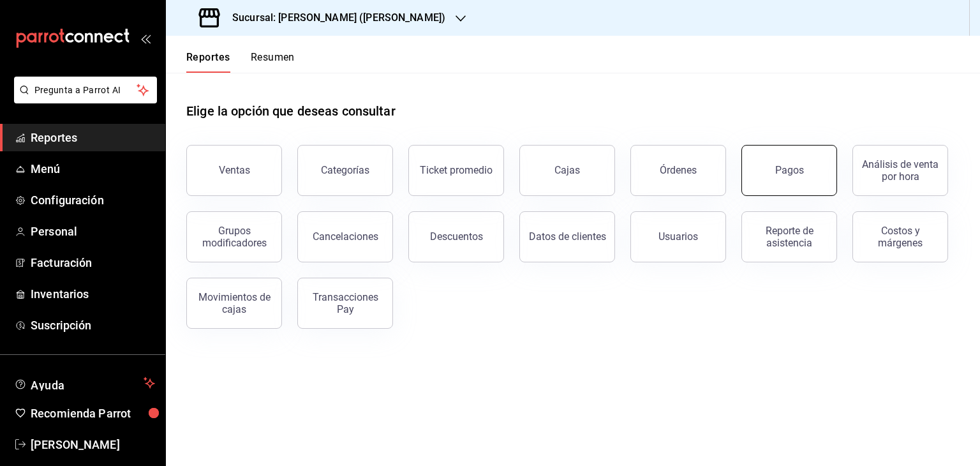 This screenshot has height=466, width=980. I want to click on a: Pregunta a Parrot AI, so click(83, 99).